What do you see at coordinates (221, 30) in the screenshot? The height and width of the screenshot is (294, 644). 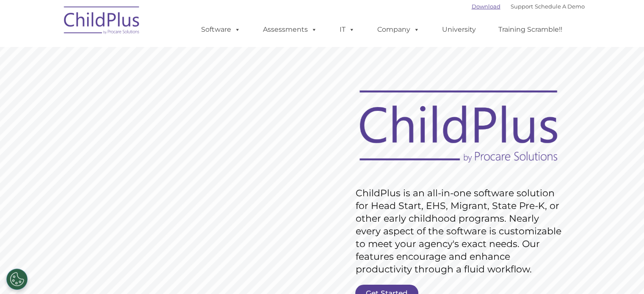 I see `a: Software` at bounding box center [221, 30].